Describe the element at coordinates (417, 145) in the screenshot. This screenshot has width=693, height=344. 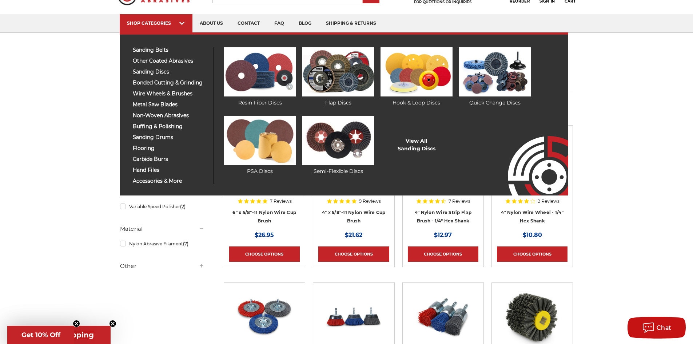
I see `a: View AllSanding Discs` at that location.